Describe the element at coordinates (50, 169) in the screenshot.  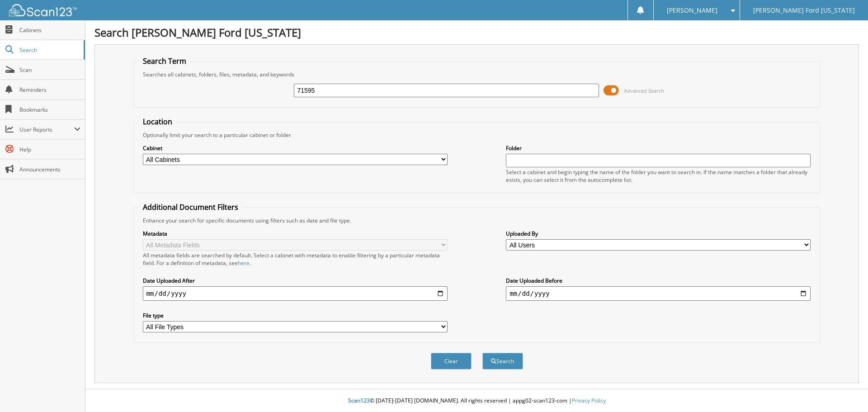
I see `span: Announcements` at that location.